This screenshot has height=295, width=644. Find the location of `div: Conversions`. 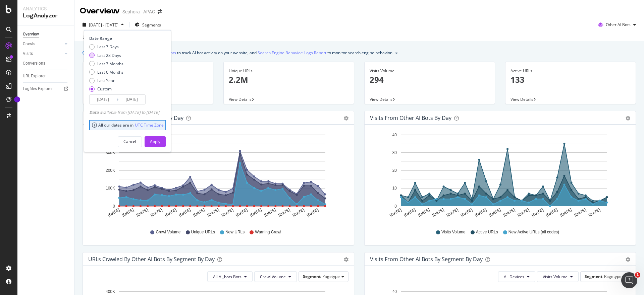

div: Conversions is located at coordinates (34, 63).